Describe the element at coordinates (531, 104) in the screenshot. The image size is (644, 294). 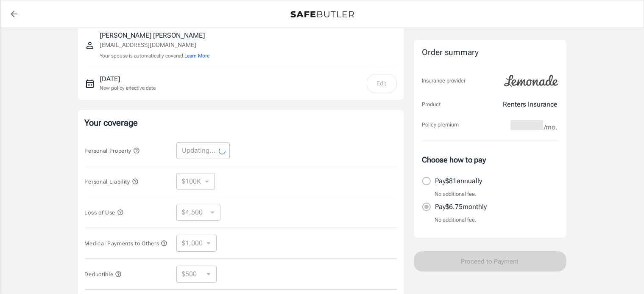
I see `p: Renters Insurance` at that location.